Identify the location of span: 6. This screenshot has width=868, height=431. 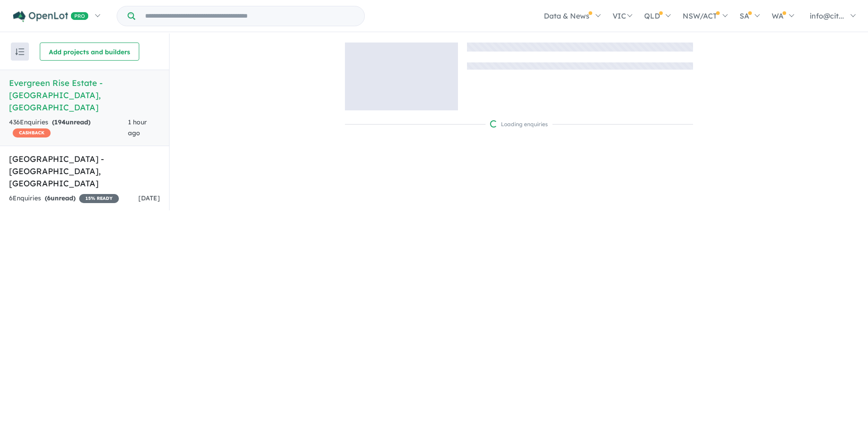
(49, 198).